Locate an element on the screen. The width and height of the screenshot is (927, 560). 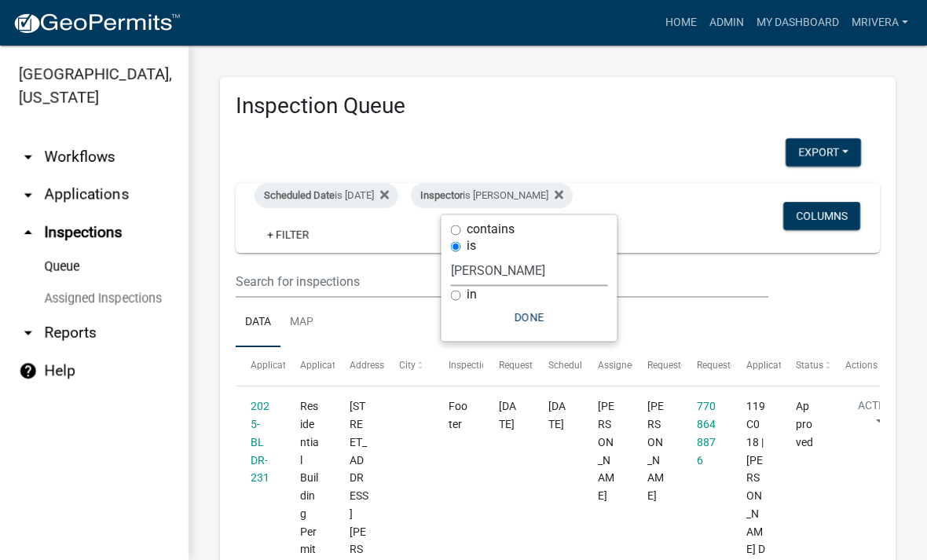
span: Requested Date is located at coordinates (532, 366).